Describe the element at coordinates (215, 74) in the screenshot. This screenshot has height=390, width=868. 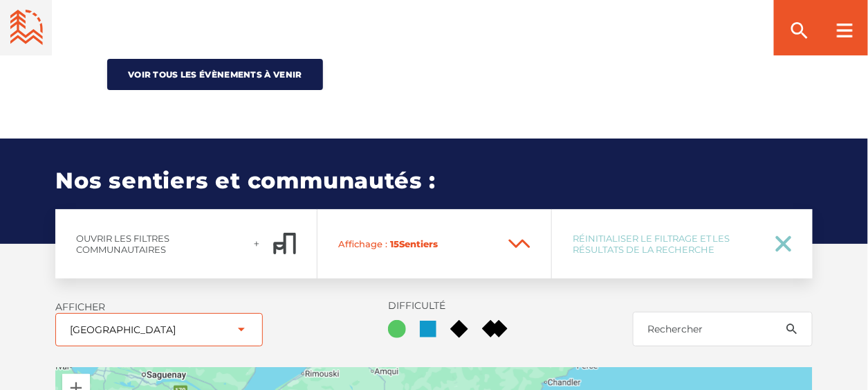
I see `a: Voir tous les évènements à venir` at that location.